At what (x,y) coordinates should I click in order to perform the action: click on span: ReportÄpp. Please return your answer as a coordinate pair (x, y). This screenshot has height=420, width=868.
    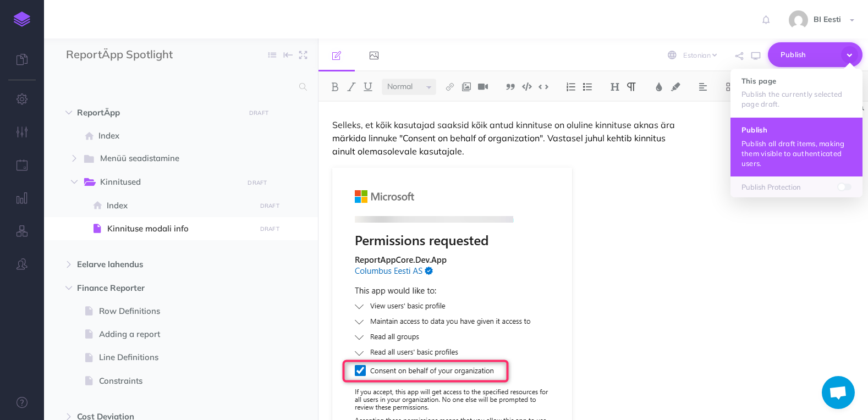
    Looking at the image, I should click on (157, 113).